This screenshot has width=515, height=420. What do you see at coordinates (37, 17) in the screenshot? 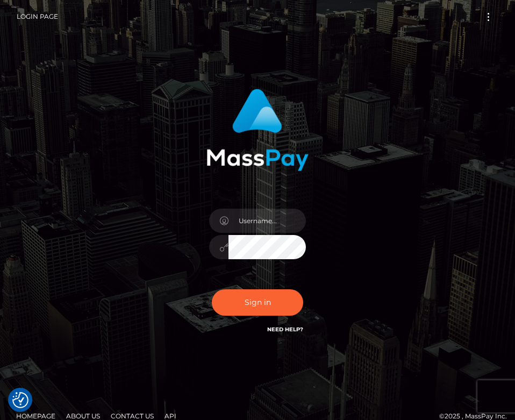
I see `a: Login Page` at bounding box center [37, 17].